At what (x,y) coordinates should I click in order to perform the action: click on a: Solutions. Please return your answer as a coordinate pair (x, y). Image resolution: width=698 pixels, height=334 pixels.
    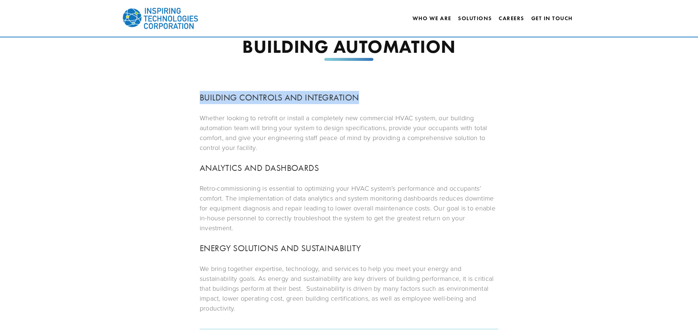
    Looking at the image, I should click on (475, 18).